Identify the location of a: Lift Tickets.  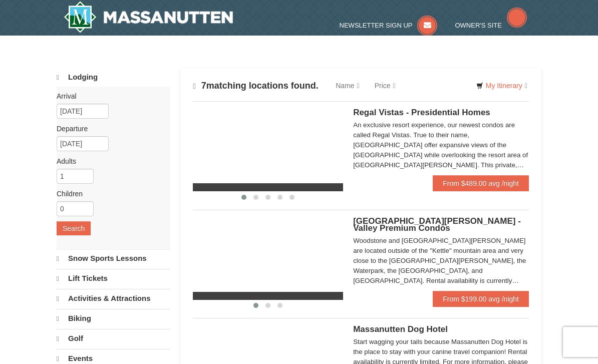
(113, 279).